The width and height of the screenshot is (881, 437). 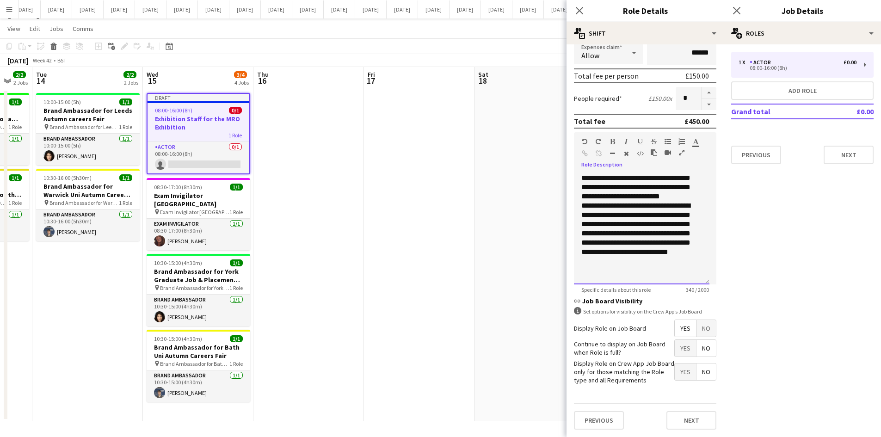 I want to click on span: Brand Ambassador for Leeds Autumn Careers fair, so click(x=84, y=127).